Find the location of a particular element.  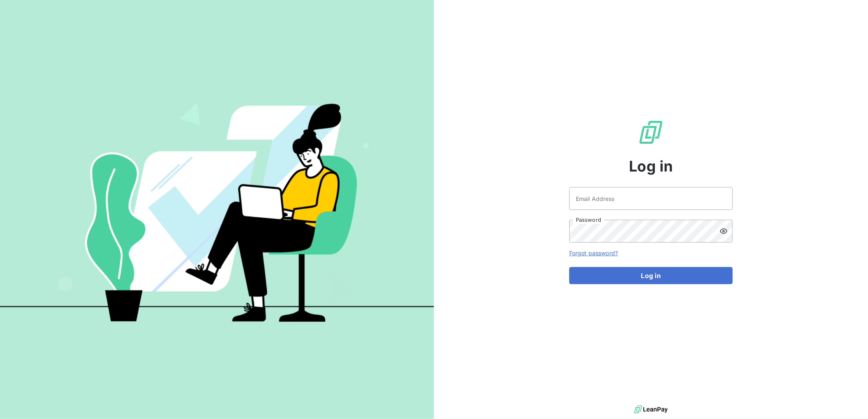

input: placeholder is located at coordinates (651, 199).